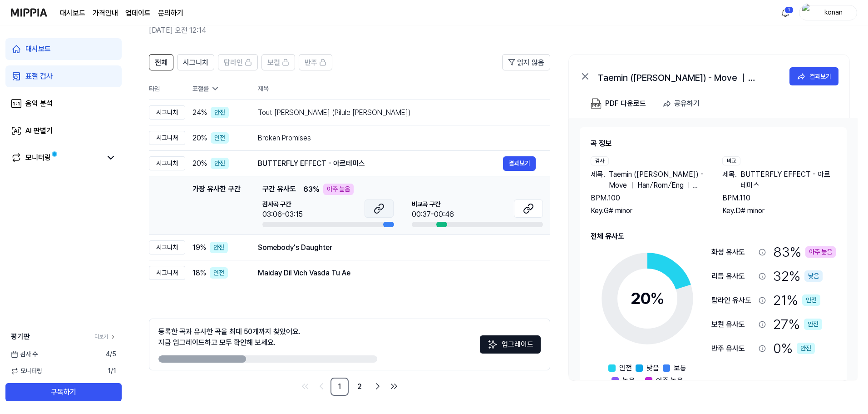 This screenshot has width=868, height=414. Describe the element at coordinates (64, 76) in the screenshot. I see `a: 표절 검사` at that location.